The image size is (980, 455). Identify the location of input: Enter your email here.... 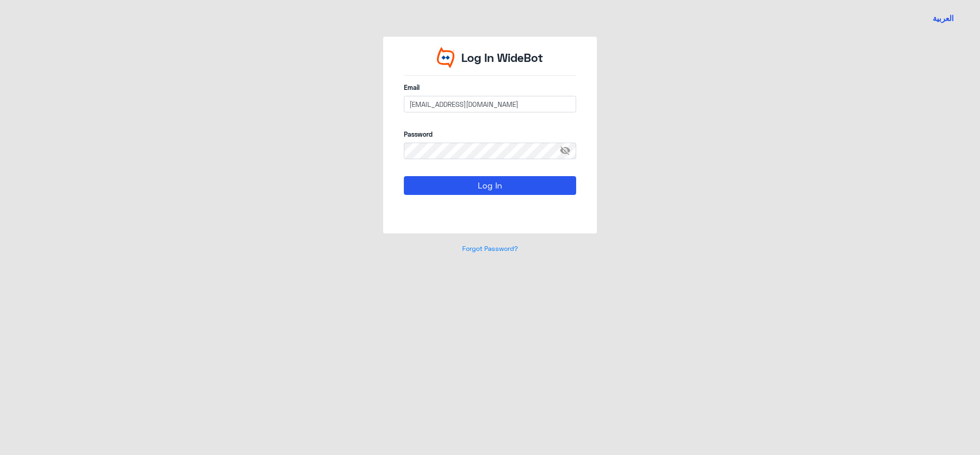
(490, 104).